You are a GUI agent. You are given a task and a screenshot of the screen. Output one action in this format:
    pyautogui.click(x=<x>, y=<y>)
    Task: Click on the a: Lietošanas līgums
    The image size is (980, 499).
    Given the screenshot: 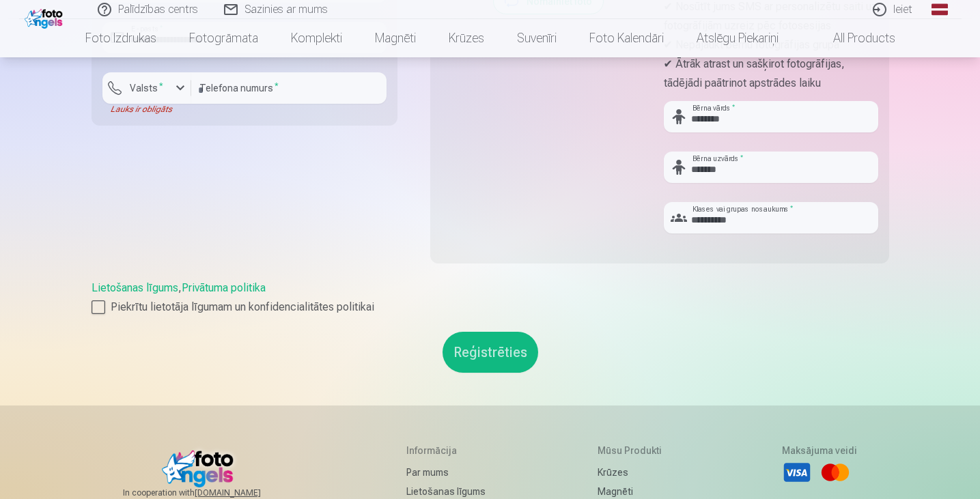 What is the action you would take?
    pyautogui.click(x=135, y=287)
    